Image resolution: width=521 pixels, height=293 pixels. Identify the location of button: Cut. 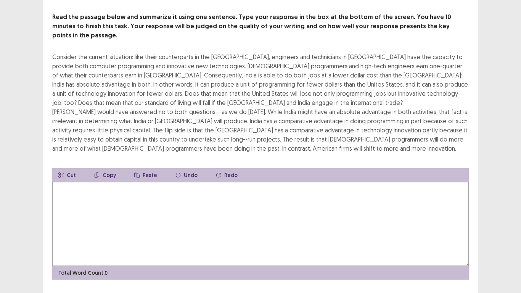
(67, 175).